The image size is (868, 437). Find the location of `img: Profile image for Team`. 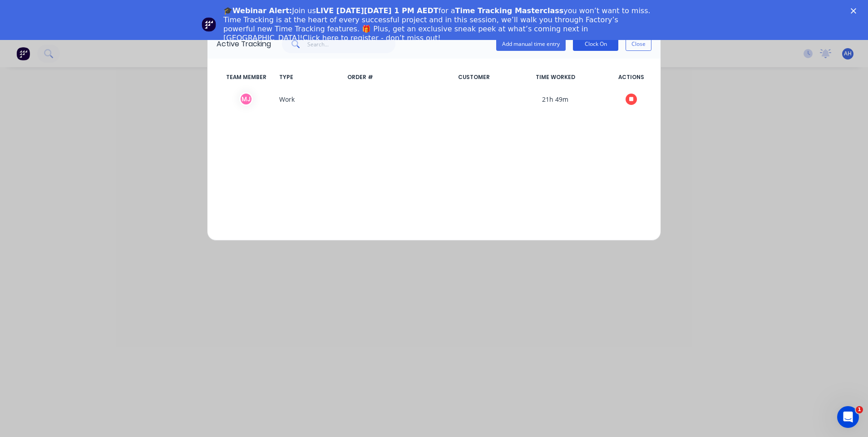

img: Profile image for Team is located at coordinates (209, 25).